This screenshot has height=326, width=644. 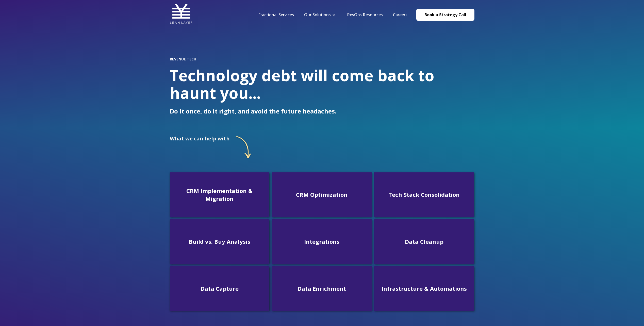 What do you see at coordinates (220, 242) in the screenshot?
I see `h3: Build vs. Buy Analysis` at bounding box center [220, 242].